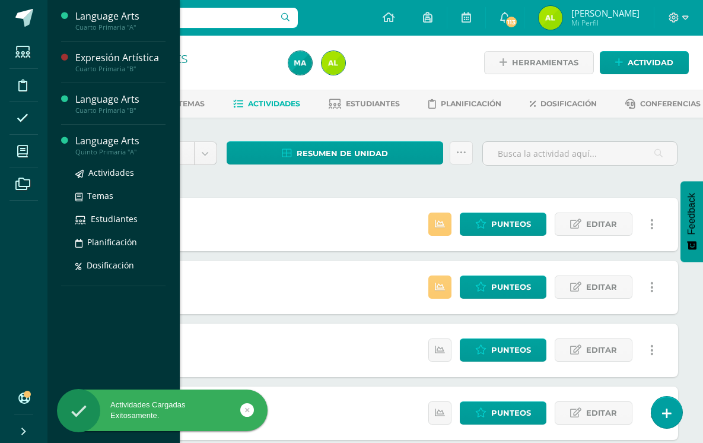 Image resolution: width=703 pixels, height=443 pixels. What do you see at coordinates (651, 62) in the screenshot?
I see `span: Actividad` at bounding box center [651, 62].